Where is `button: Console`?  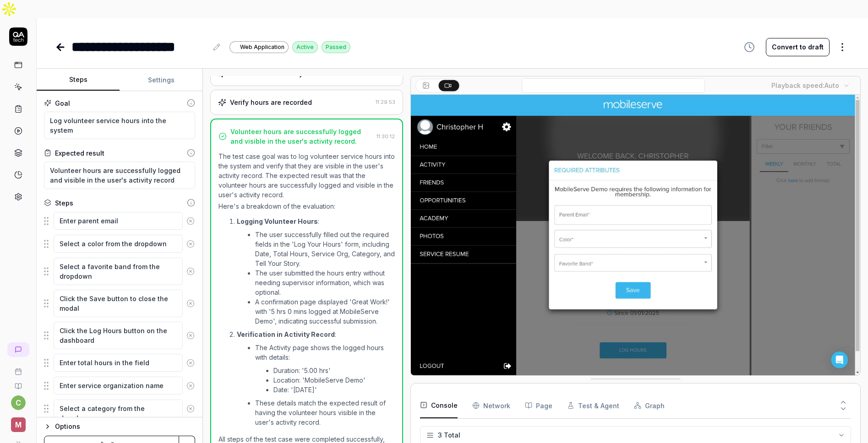
button: Console is located at coordinates (439, 406).